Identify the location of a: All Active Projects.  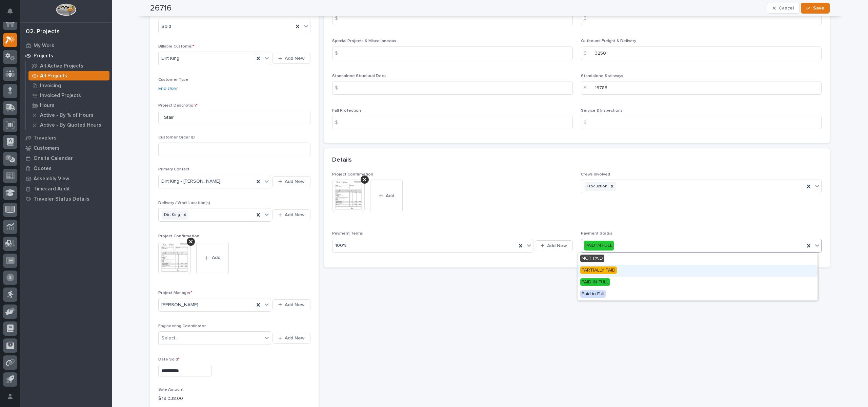
(69, 66).